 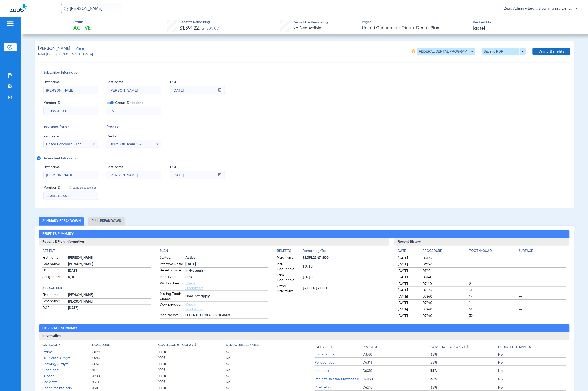 I want to click on span: D3330, so click(x=396, y=354).